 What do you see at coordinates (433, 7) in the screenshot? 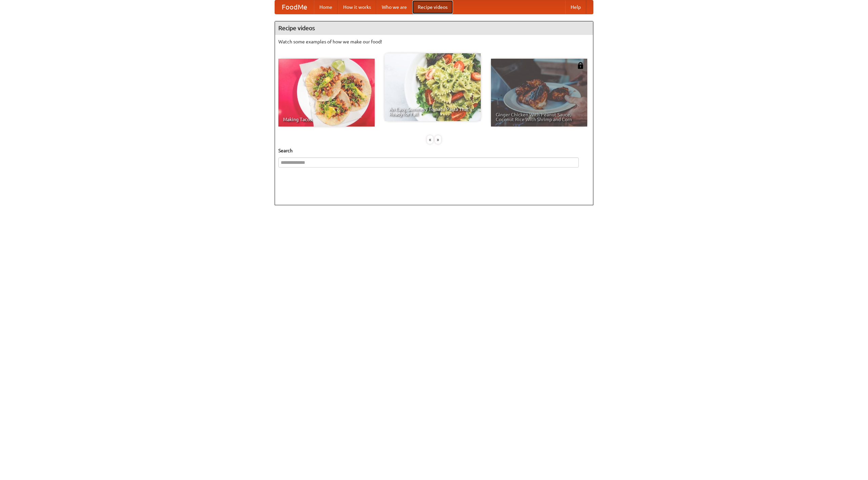
I see `a: Recipe videos` at bounding box center [433, 7].